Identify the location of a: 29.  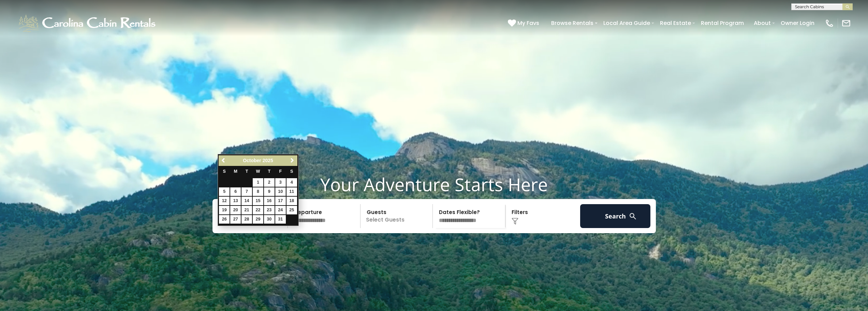
(257, 219).